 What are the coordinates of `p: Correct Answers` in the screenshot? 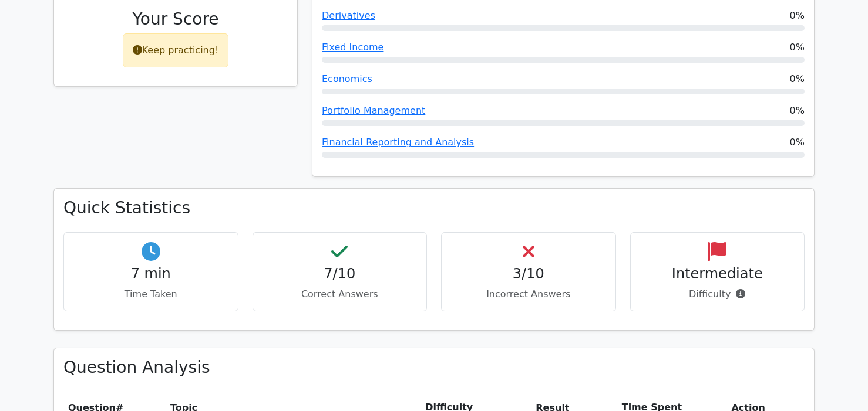 It's located at (340, 295).